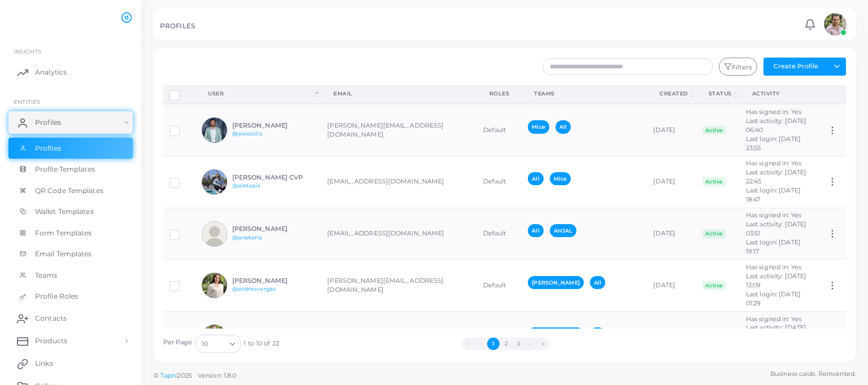  What do you see at coordinates (63, 254) in the screenshot?
I see `span: Email Templates` at bounding box center [63, 254].